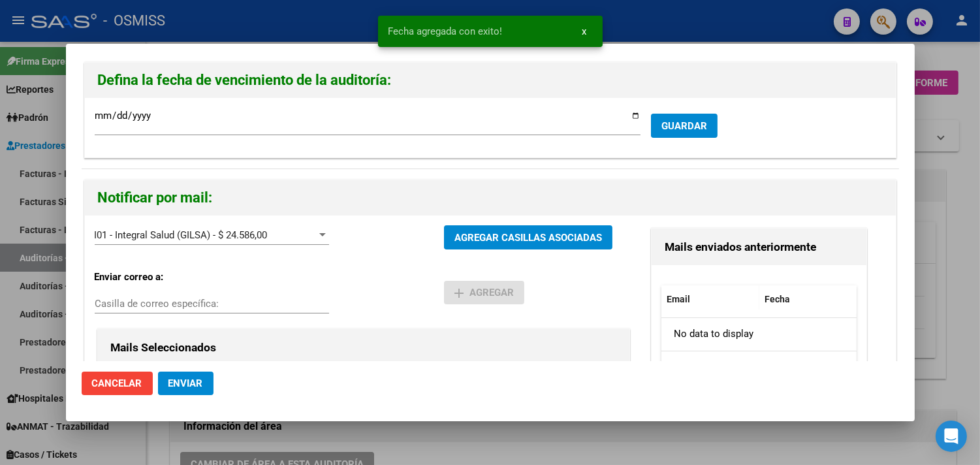  I want to click on button: Cancelar, so click(117, 384).